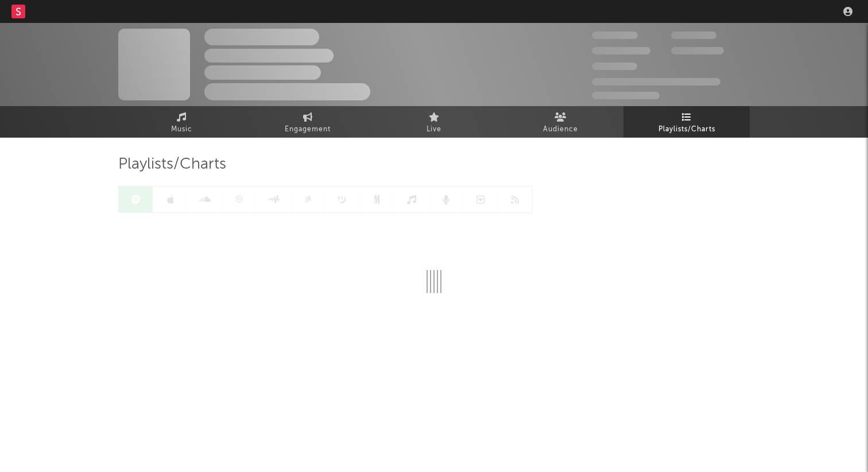  Describe the element at coordinates (698, 51) in the screenshot. I see `span: 1,000,000` at that location.